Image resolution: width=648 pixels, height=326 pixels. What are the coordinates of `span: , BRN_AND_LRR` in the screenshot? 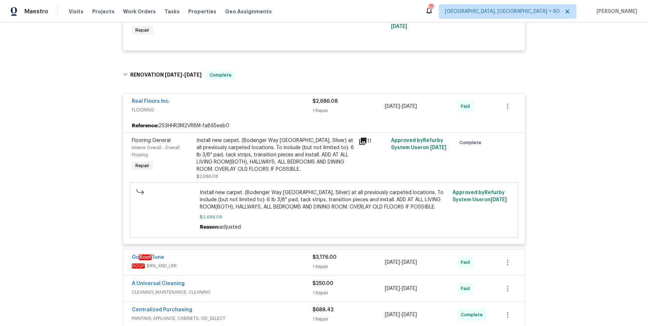 It's located at (222, 266).